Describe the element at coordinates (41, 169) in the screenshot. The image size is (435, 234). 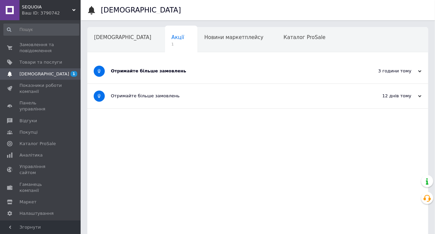
I see `span: Управління сайтом` at that location.